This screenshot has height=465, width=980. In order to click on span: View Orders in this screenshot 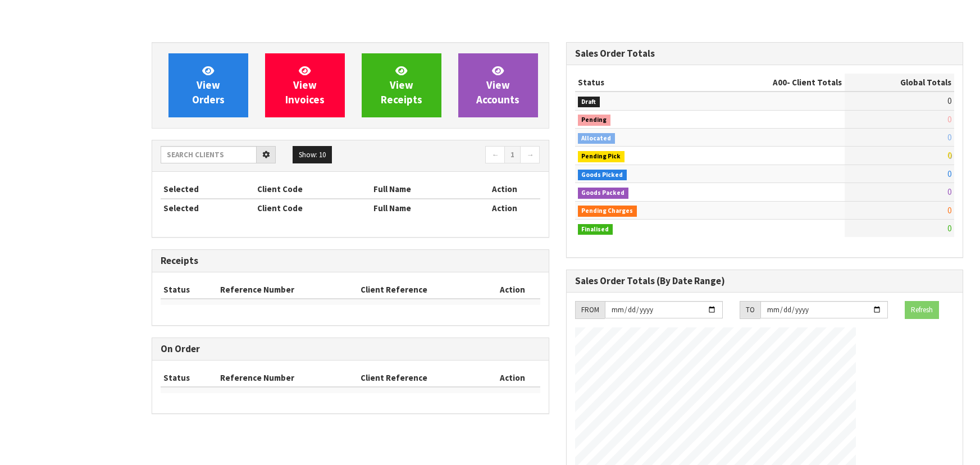, I will do `click(208, 85)`.